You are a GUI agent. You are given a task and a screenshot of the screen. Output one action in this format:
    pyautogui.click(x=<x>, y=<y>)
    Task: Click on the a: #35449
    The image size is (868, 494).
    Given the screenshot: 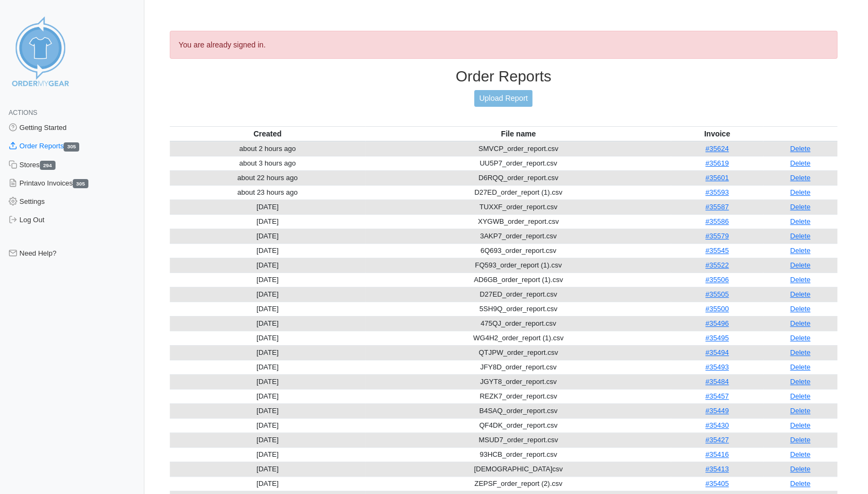 What is the action you would take?
    pyautogui.click(x=717, y=410)
    